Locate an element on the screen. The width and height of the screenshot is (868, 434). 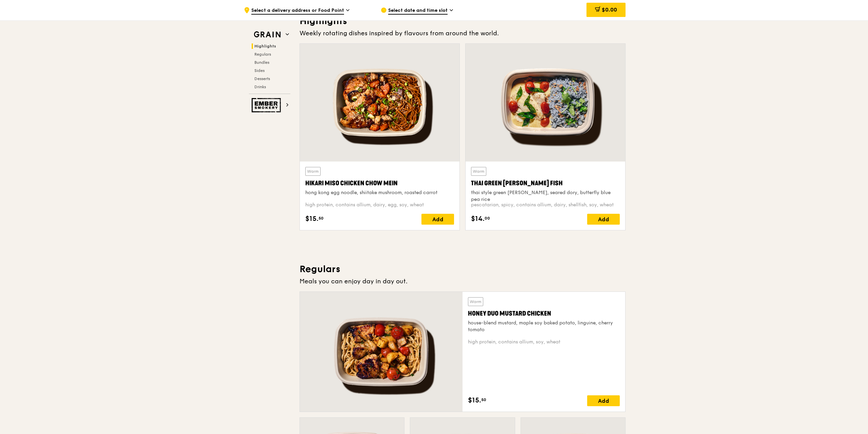
div: Meals you can enjoy day in day out. is located at coordinates (462, 281).